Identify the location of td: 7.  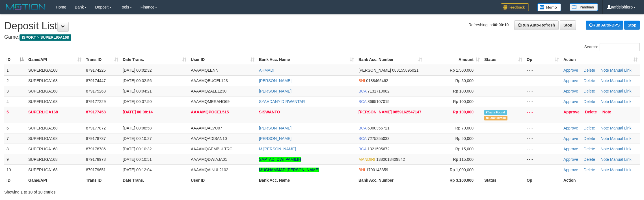
(15, 139).